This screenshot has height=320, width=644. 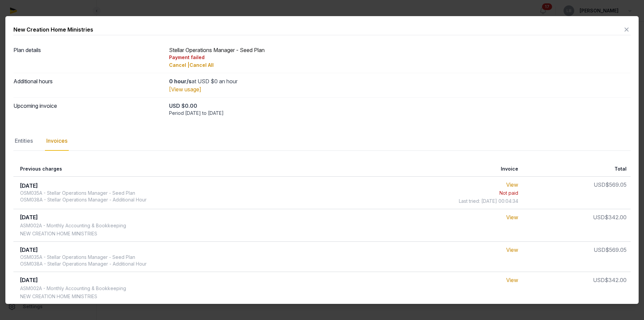 I want to click on th: Total, so click(x=577, y=169).